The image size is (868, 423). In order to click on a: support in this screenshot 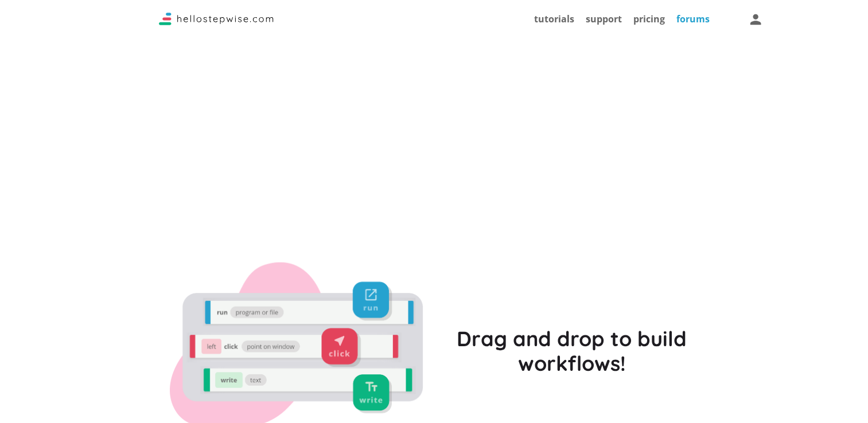, I will do `click(604, 19)`.